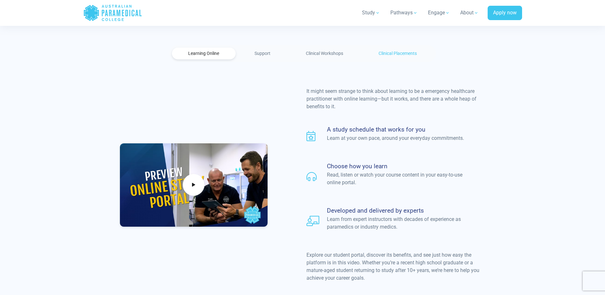  I want to click on a: Australian Paramedical College, so click(113, 13).